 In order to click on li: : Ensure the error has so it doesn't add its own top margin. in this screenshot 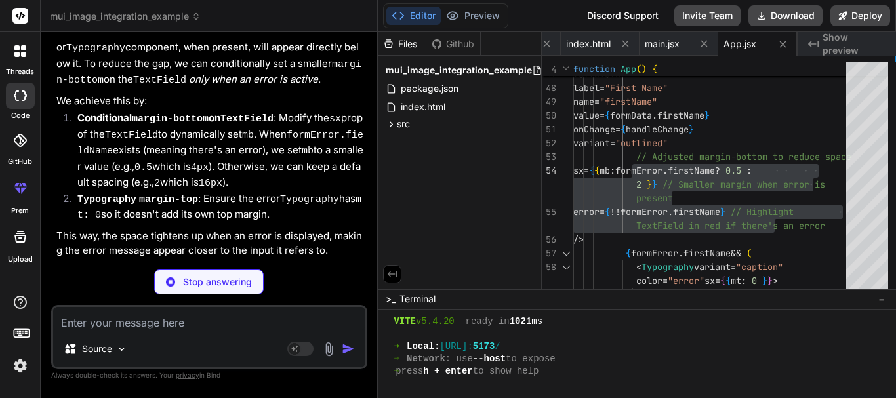, I will do `click(216, 207)`.